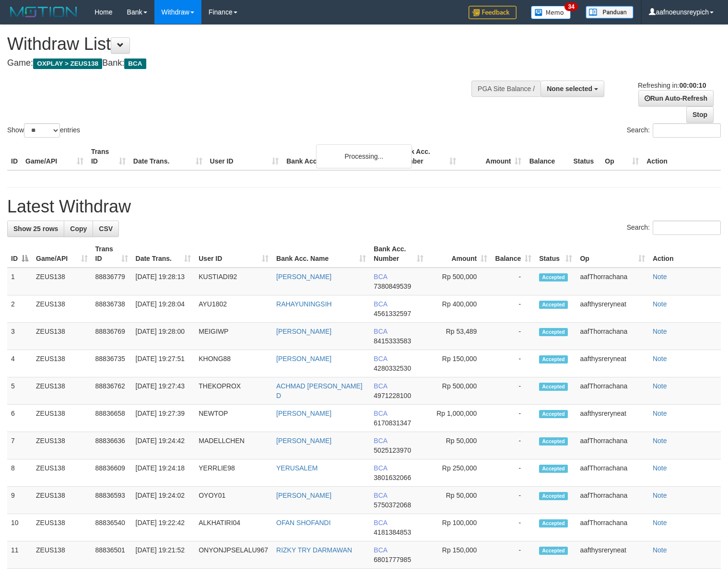 This screenshot has width=728, height=574. Describe the element at coordinates (20, 309) in the screenshot. I see `td: 2` at that location.